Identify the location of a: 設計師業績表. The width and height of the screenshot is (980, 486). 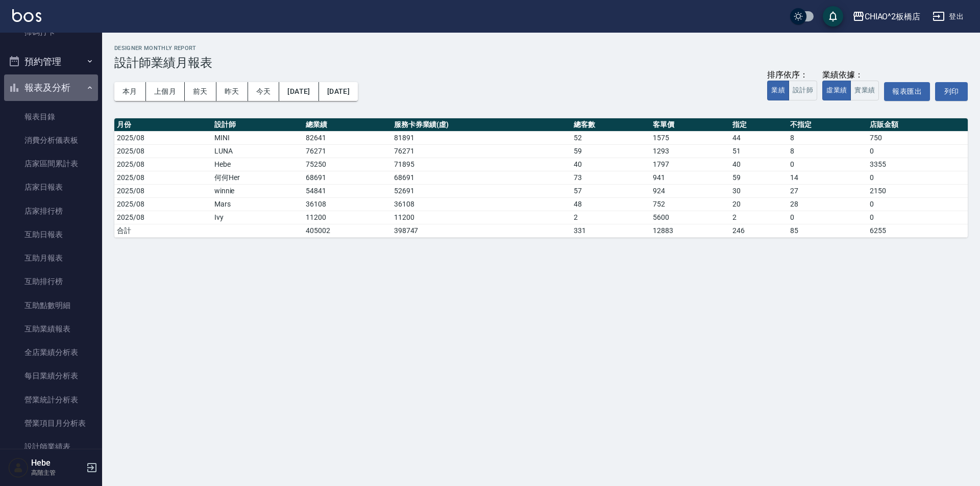
(51, 447).